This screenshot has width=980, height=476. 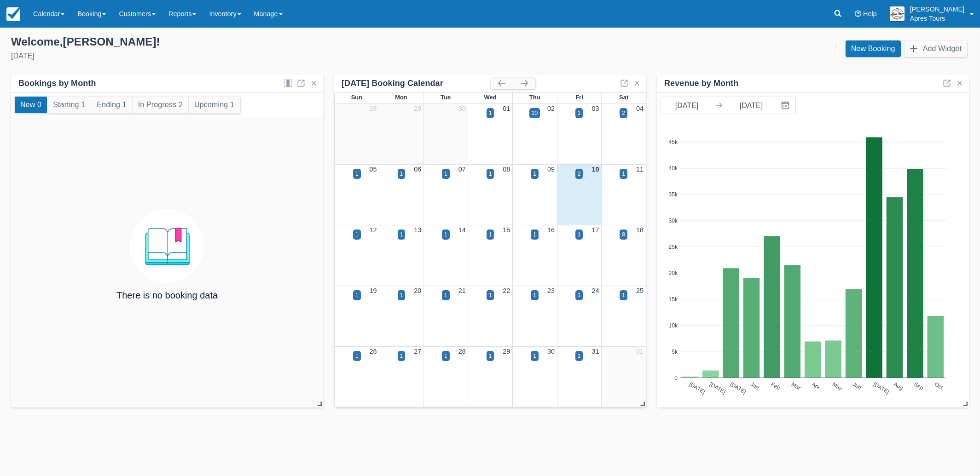 What do you see at coordinates (167, 295) in the screenshot?
I see `h4: There is no booking data` at bounding box center [167, 295].